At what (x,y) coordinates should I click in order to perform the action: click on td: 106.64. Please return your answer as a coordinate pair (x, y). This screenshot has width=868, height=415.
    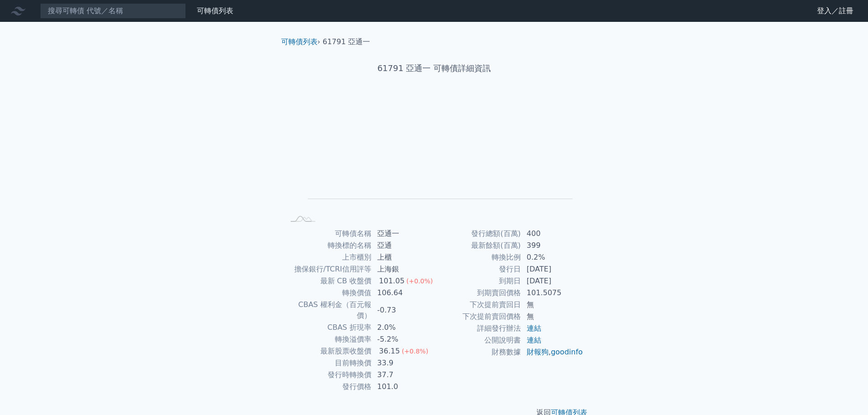
    Looking at the image, I should click on (403, 293).